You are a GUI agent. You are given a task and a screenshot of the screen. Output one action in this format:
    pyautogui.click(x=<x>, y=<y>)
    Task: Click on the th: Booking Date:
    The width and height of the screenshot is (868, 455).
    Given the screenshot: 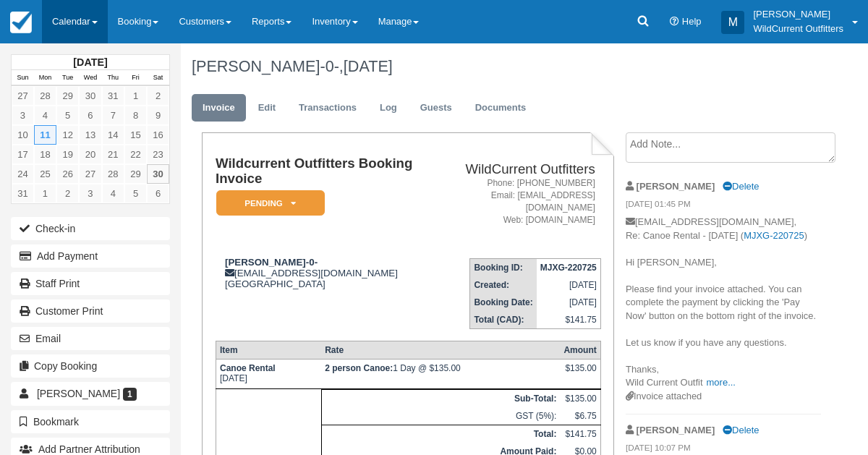 What is the action you would take?
    pyautogui.click(x=503, y=302)
    